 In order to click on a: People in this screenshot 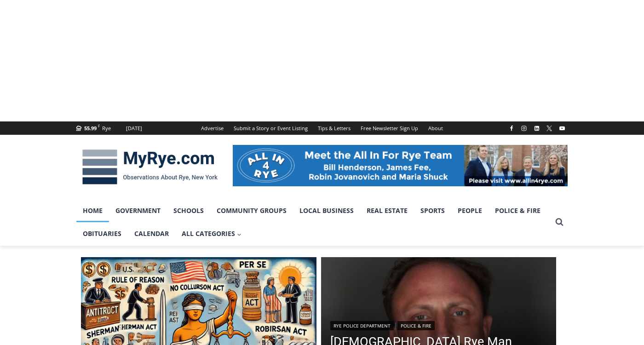, I will do `click(470, 211)`.